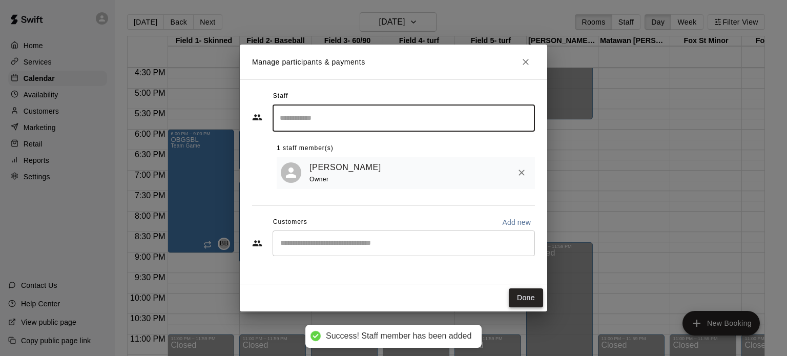  Describe the element at coordinates (257, 243) in the screenshot. I see `svg: Customers` at that location.